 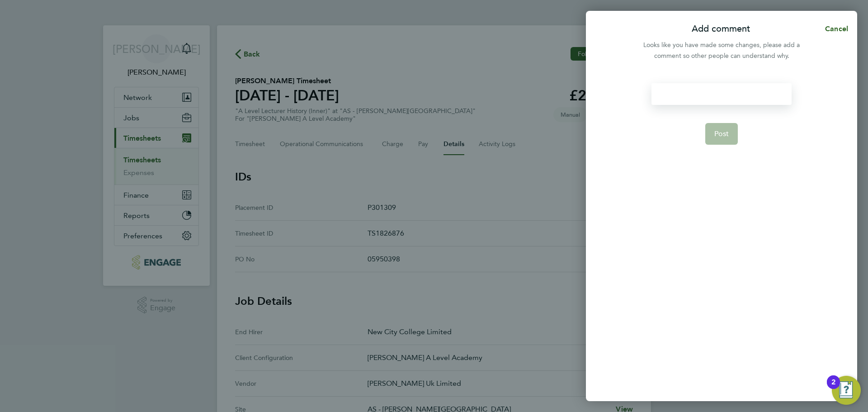 What do you see at coordinates (833, 388) in the screenshot?
I see `div: 2` at bounding box center [833, 388].